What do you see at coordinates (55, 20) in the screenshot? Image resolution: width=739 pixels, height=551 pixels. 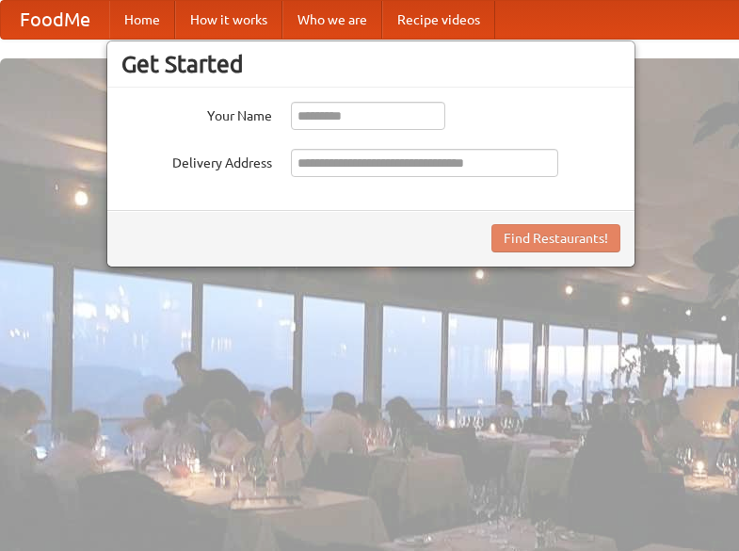 I see `a: FoodMe` at bounding box center [55, 20].